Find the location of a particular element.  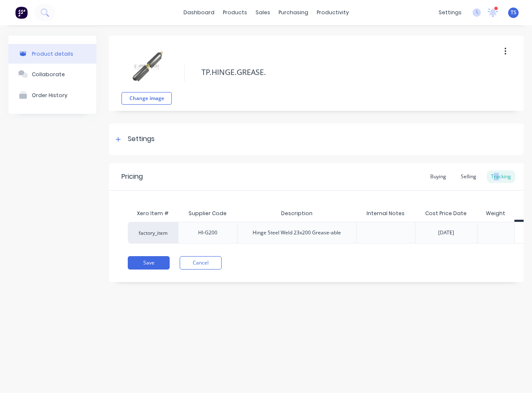

div: fileChange image is located at coordinates (146, 73).